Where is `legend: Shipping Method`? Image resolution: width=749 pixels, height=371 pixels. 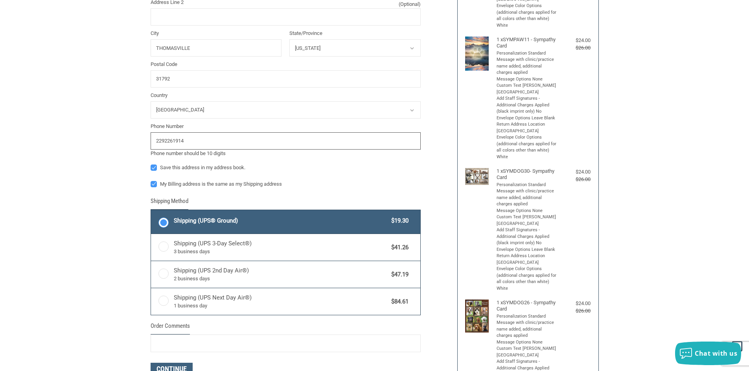
legend: Shipping Method is located at coordinates (169, 203).